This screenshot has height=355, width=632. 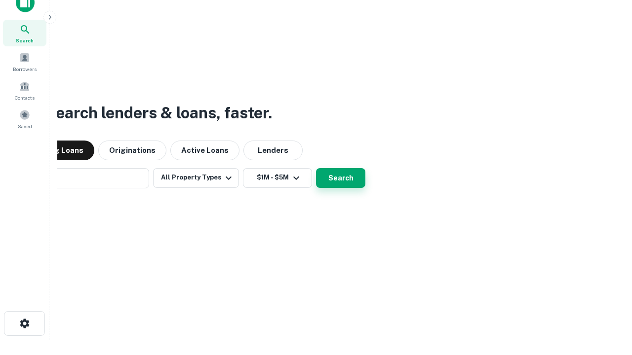 What do you see at coordinates (25, 90) in the screenshot?
I see `a: Contacts` at bounding box center [25, 90].